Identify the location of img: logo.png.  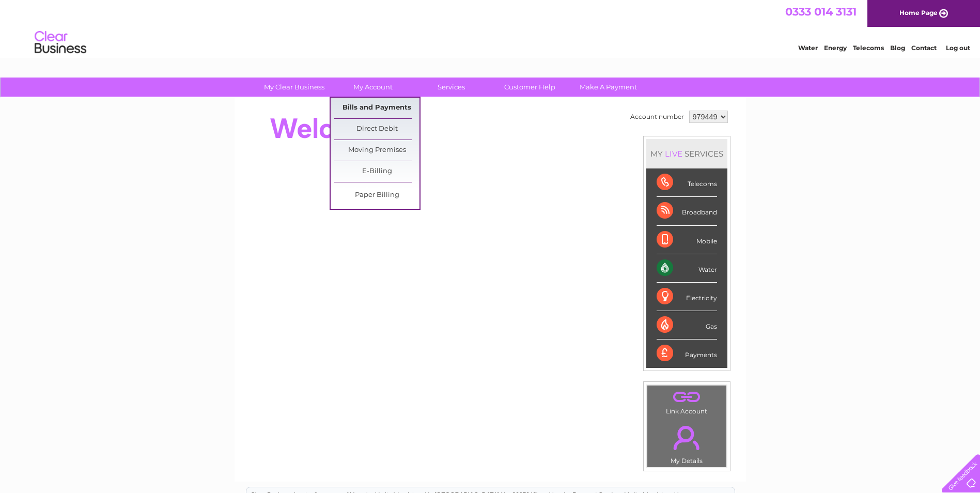
(60, 43).